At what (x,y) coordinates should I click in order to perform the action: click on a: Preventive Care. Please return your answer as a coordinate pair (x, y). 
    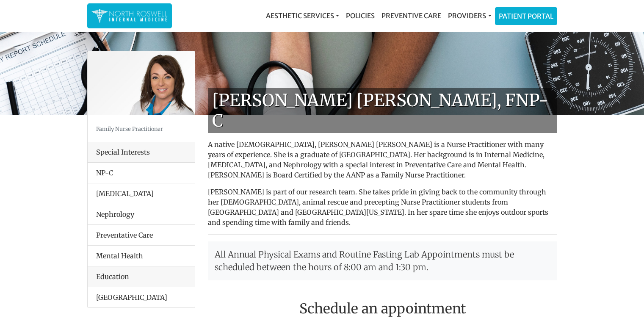
    Looking at the image, I should click on (411, 16).